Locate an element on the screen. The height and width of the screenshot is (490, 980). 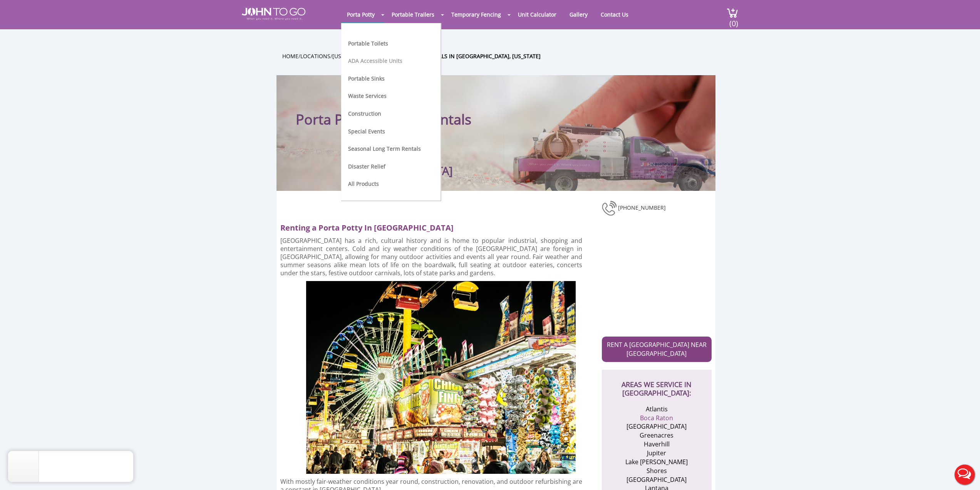
h1: Porta Potty & Toilet Rentals is located at coordinates (420, 109).